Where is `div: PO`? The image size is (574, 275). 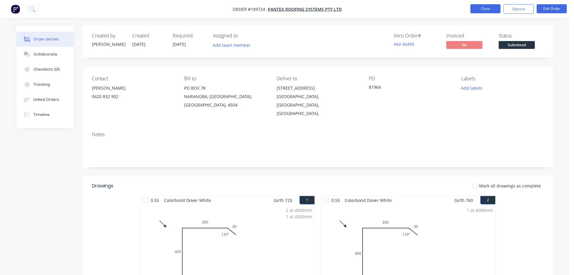
div: PO is located at coordinates (410, 78).